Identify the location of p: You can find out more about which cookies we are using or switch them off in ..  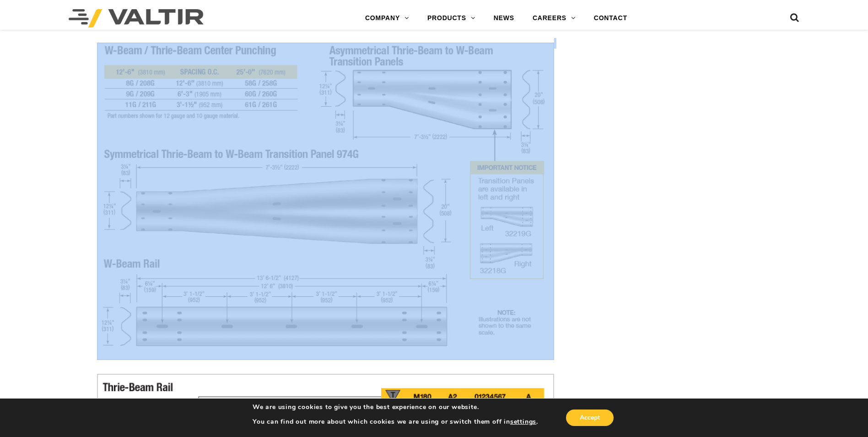
(395, 421).